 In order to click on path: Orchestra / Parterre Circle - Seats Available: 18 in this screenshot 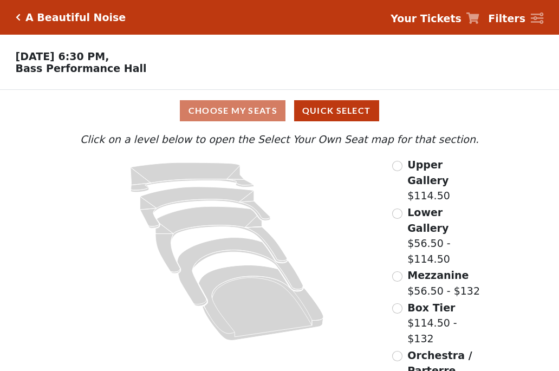, I will do `click(261, 303)`.